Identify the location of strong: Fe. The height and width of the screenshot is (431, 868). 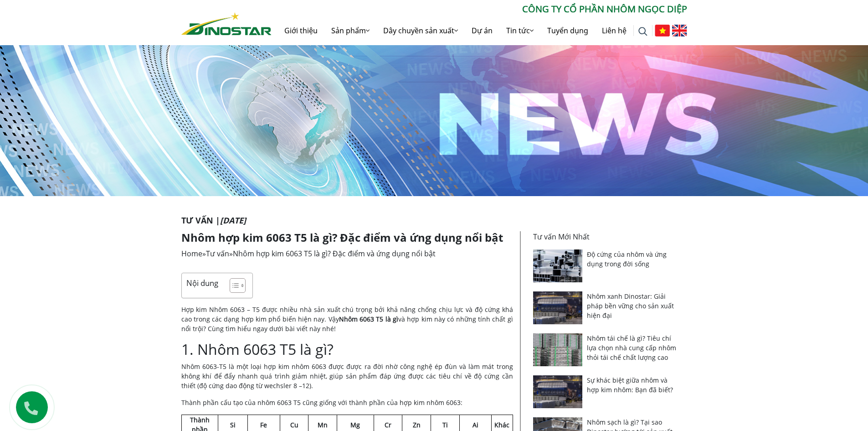
(263, 425).